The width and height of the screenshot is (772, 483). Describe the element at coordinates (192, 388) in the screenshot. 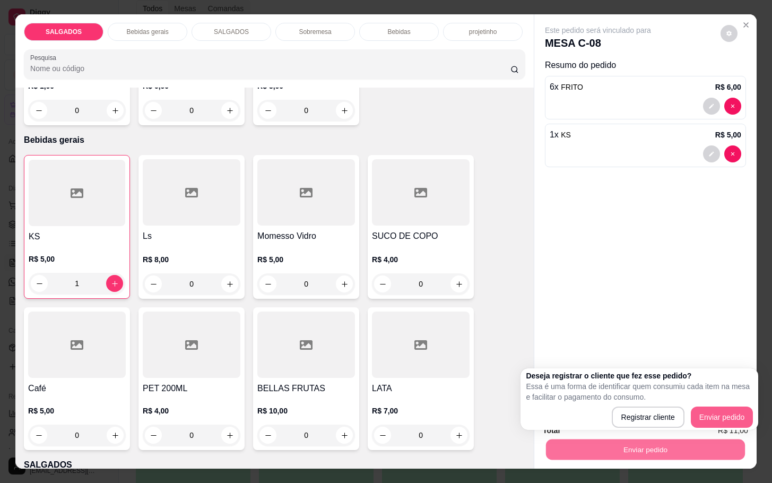

I see `h4: PET 200ML` at that location.